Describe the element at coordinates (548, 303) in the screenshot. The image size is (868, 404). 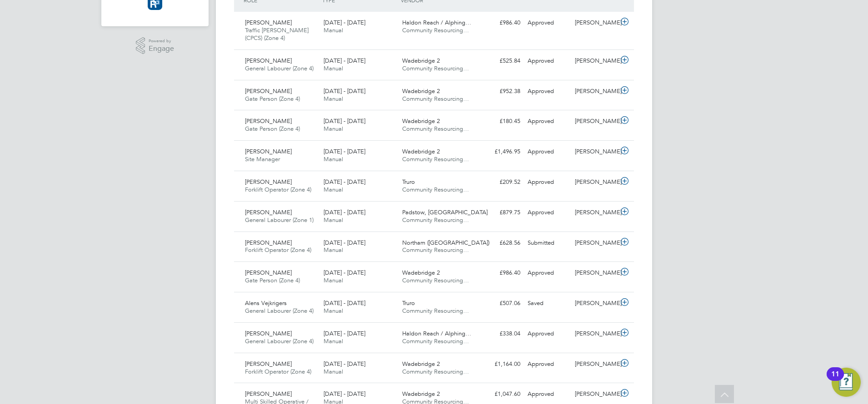
I see `div: Saved` at that location.